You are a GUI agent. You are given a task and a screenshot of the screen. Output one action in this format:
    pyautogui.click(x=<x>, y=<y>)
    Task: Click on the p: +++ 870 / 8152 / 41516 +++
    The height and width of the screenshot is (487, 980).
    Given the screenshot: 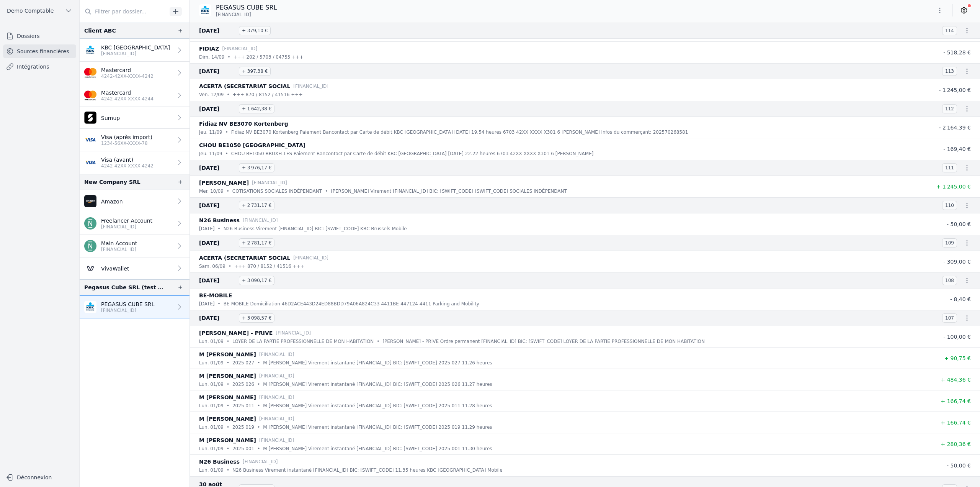 What is the action you would take?
    pyautogui.click(x=268, y=95)
    